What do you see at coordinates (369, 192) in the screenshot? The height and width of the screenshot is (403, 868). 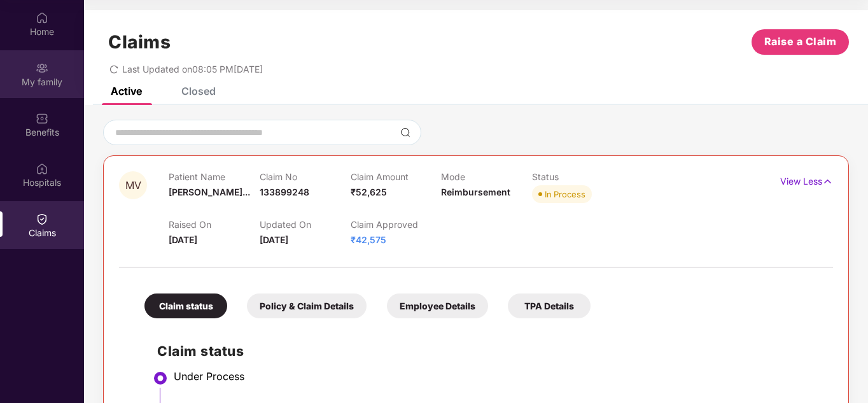 I see `span: ₹52,625` at bounding box center [369, 192].